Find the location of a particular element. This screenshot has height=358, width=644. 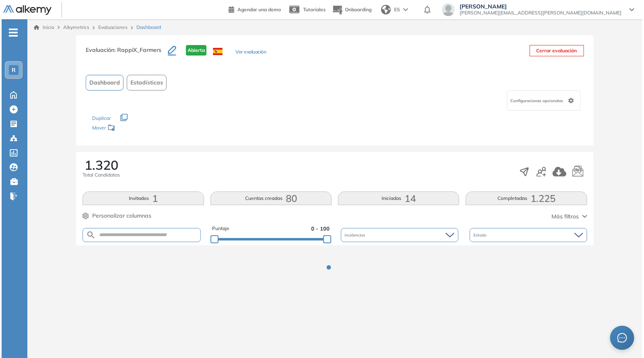

img: world is located at coordinates (385, 10).